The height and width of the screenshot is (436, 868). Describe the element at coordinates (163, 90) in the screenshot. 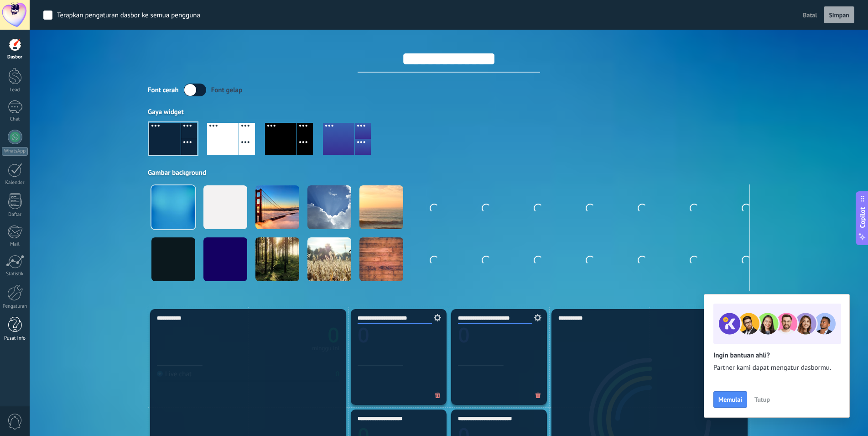

I see `div: Font cerah` at that location.